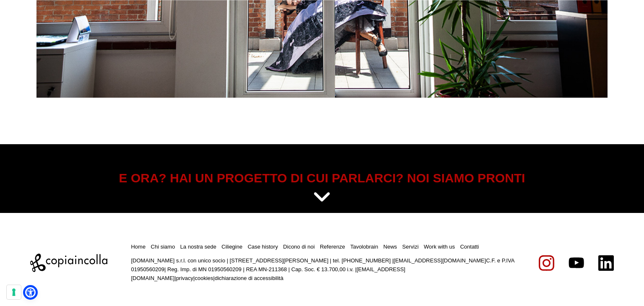 This screenshot has width=644, height=306. Describe the element at coordinates (30, 292) in the screenshot. I see `a: Open Accessibility Menu` at that location.